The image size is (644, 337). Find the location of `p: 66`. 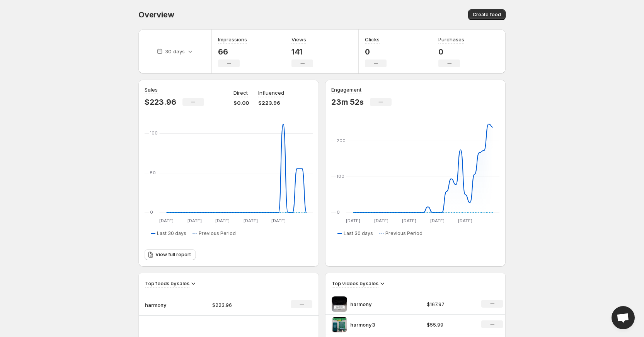

p: 66 is located at coordinates (232, 52).